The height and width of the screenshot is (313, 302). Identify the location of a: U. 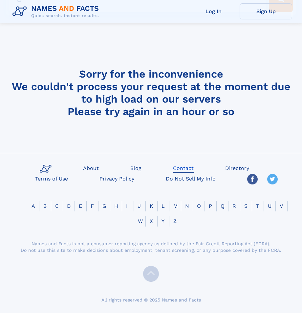
(270, 205).